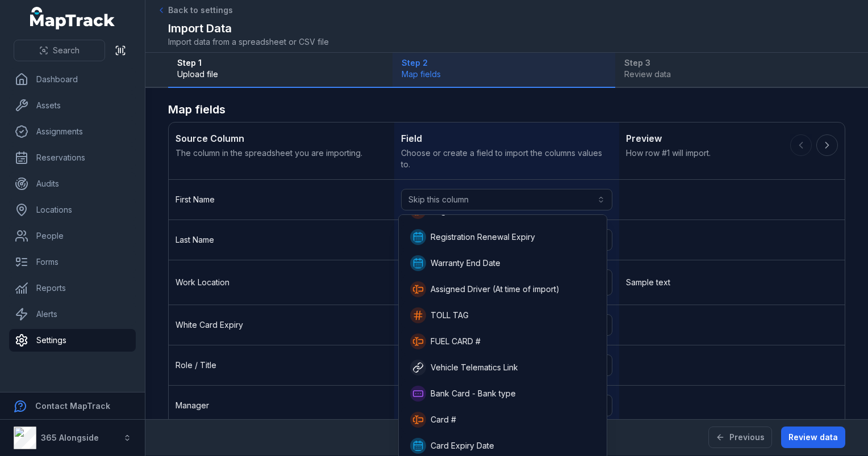 Image resolution: width=868 pixels, height=456 pixels. I want to click on span: Assigned Driver (At time of import), so click(495, 289).